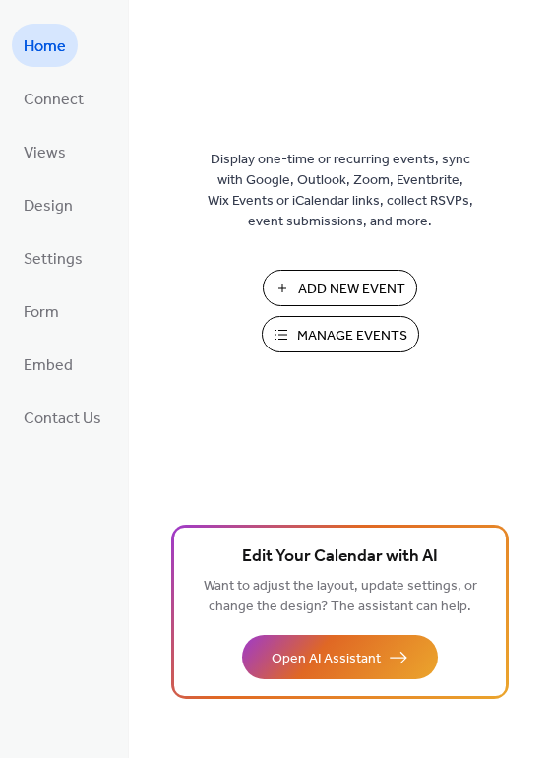  I want to click on button: Add New Event, so click(339, 287).